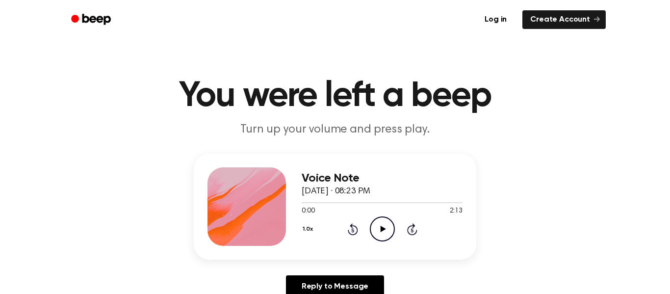 The image size is (670, 294). I want to click on a: Create Account, so click(564, 20).